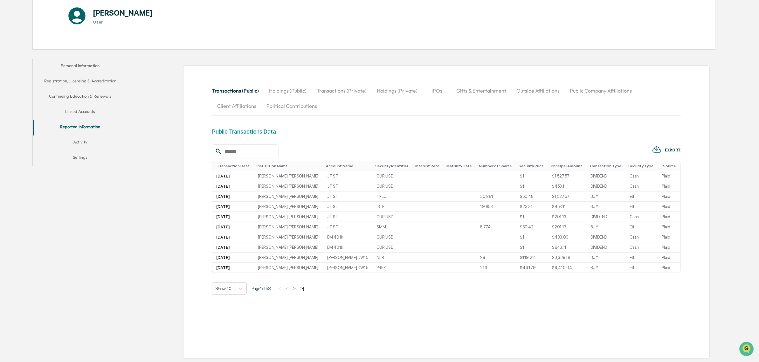  Describe the element at coordinates (393, 196) in the screenshot. I see `td: TFLO` at that location.